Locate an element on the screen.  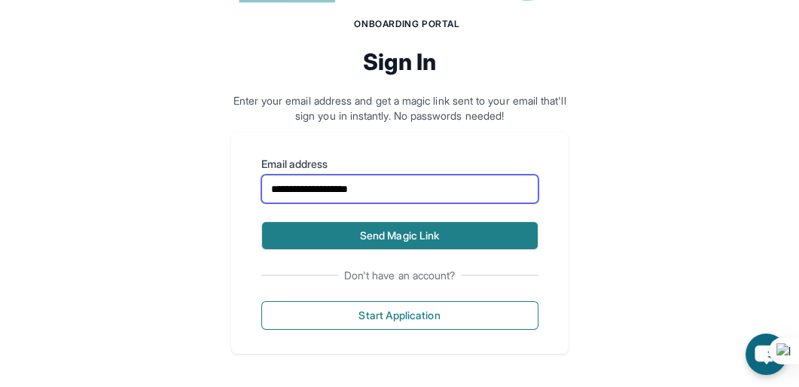
button: Send Magic Link is located at coordinates (400, 236).